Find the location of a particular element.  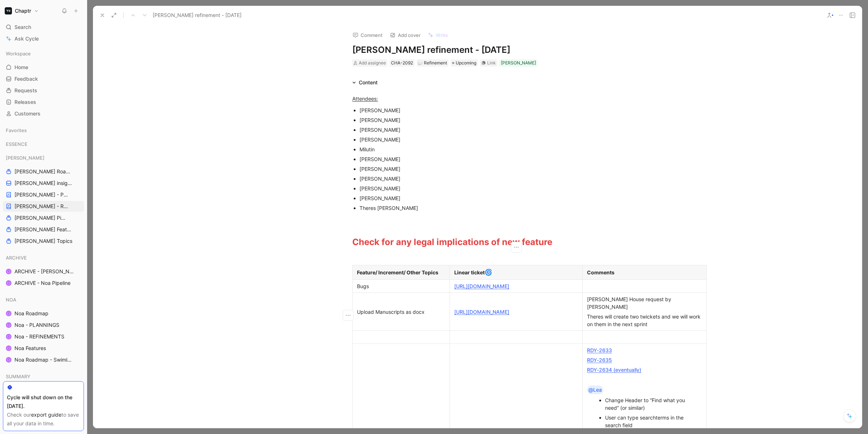

span: SUMMARY is located at coordinates (18, 376).